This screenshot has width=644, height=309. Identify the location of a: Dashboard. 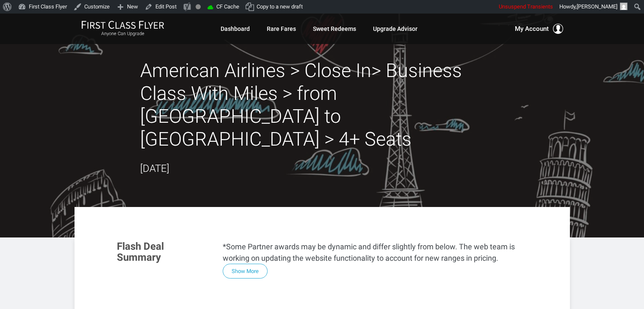
(235, 29).